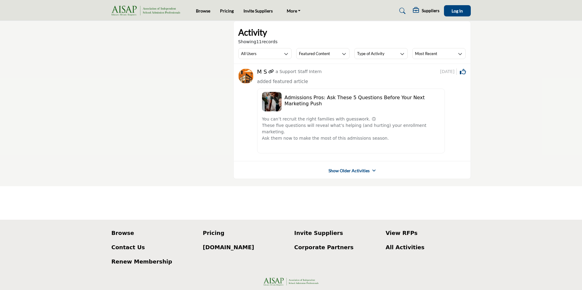 The width and height of the screenshot is (582, 290). Describe the element at coordinates (259, 42) in the screenshot. I see `span: 11` at that location.